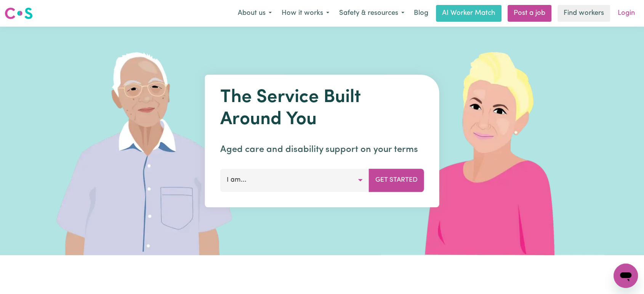  I want to click on a: Post a job, so click(529, 13).